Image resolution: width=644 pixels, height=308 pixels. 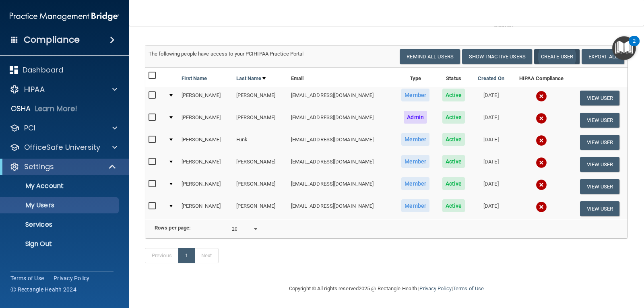 I want to click on a: HIPAA, so click(x=63, y=90).